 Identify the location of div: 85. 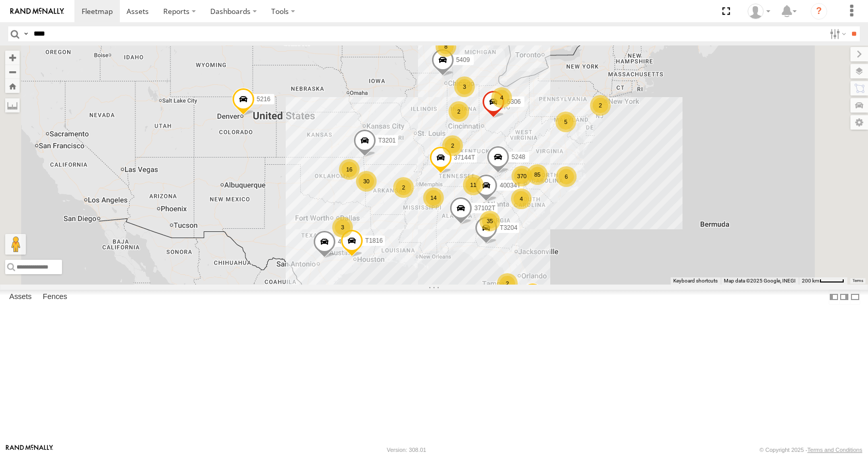
(537, 175).